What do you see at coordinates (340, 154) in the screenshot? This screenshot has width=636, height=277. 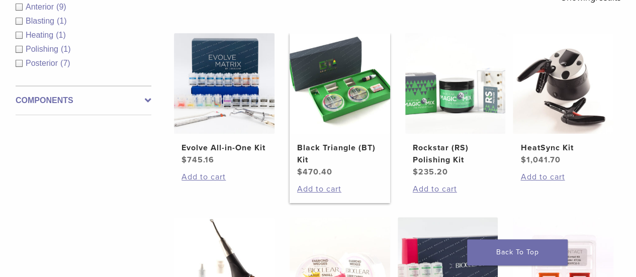 I see `h2: Black Triangle (BT) Kit` at bounding box center [340, 154].